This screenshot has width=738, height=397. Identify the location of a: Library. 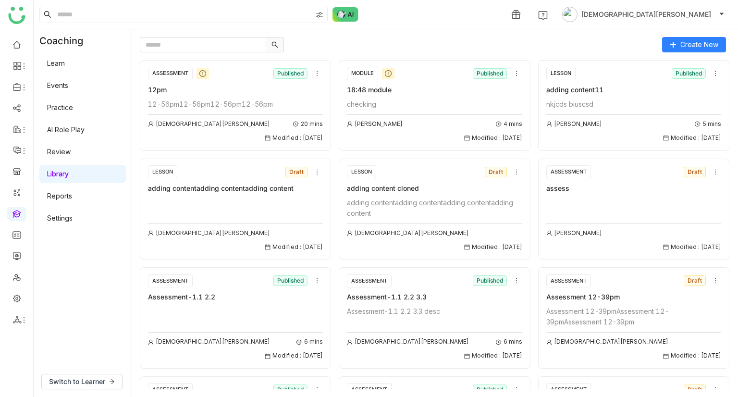
(58, 173).